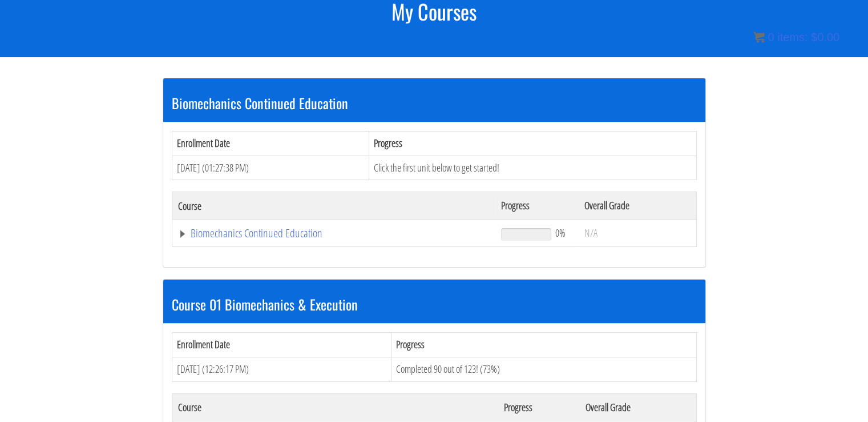 The width and height of the screenshot is (868, 422). Describe the element at coordinates (334, 233) in the screenshot. I see `a: Biomechanics Continued Education` at that location.